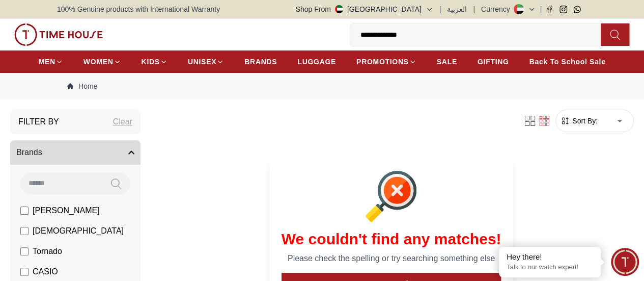 This screenshot has width=644, height=281. What do you see at coordinates (29, 152) in the screenshot?
I see `span: Brands` at bounding box center [29, 152].